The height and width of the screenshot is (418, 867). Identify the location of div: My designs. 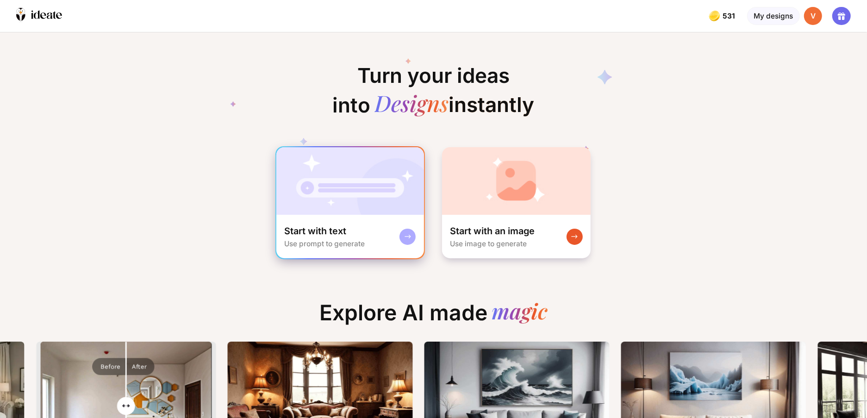
(773, 16).